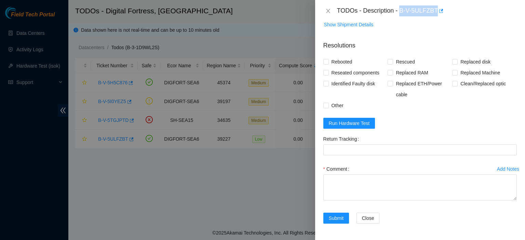  Describe the element at coordinates (338, 169) in the screenshot. I see `label: Comment` at that location.